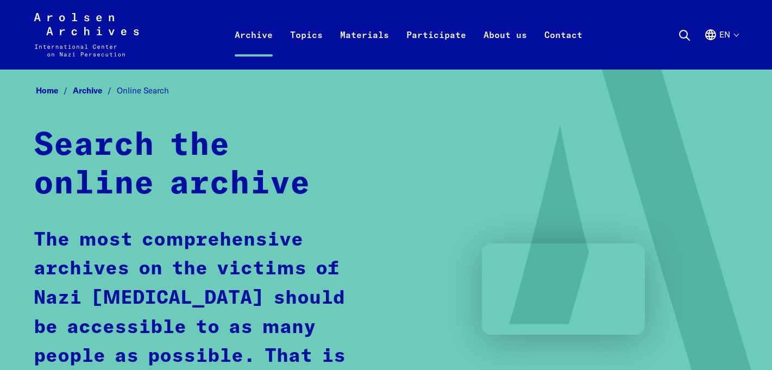 The width and height of the screenshot is (772, 370). I want to click on a: Topics, so click(306, 48).